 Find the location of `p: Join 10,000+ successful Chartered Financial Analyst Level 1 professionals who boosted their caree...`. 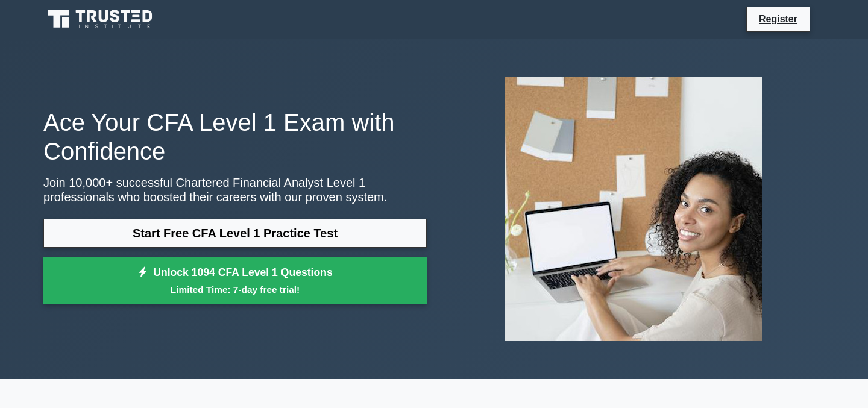

p: Join 10,000+ successful Chartered Financial Analyst Level 1 professionals who boosted their caree... is located at coordinates (235, 190).